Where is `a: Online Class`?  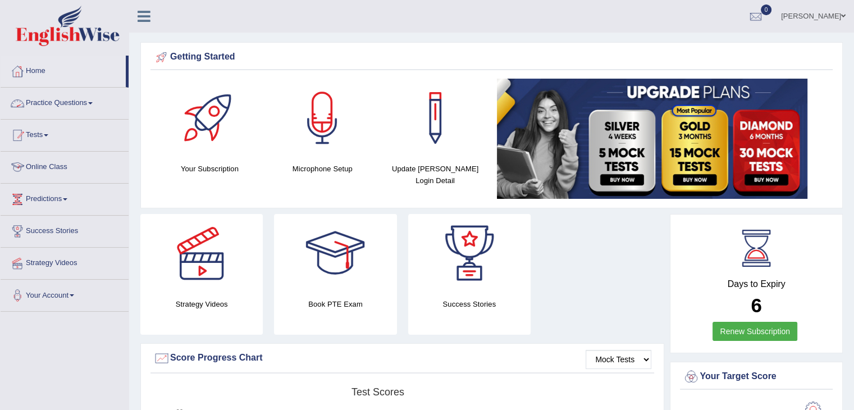
a: Online Class is located at coordinates (65, 166).